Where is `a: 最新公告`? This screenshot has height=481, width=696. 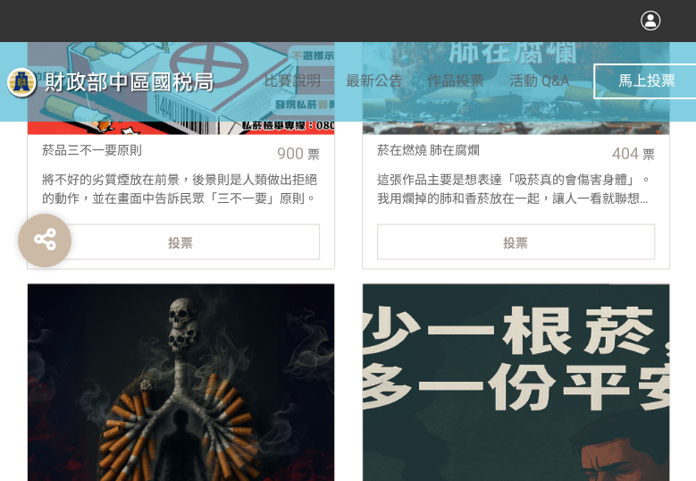
a: 最新公告 is located at coordinates (374, 81).